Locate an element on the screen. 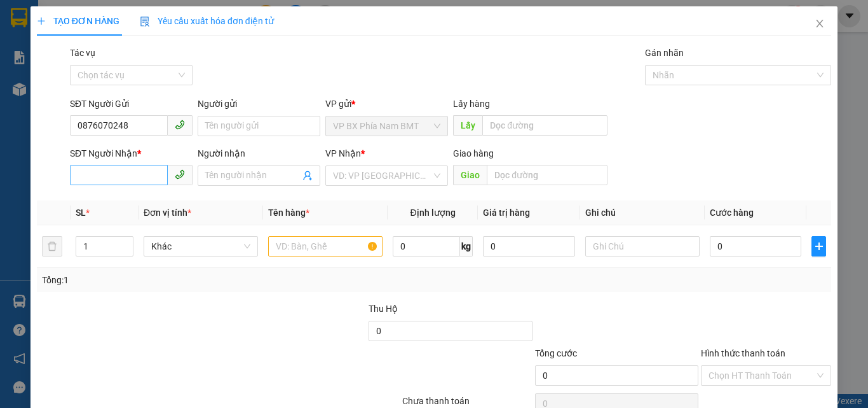 The height and width of the screenshot is (408, 868). span: Khác is located at coordinates (200, 246).